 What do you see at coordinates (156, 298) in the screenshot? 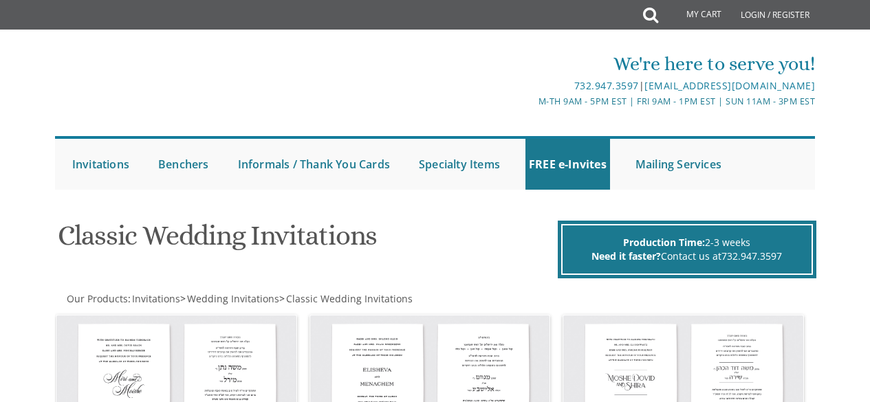
I see `span: Invitations` at bounding box center [156, 298].